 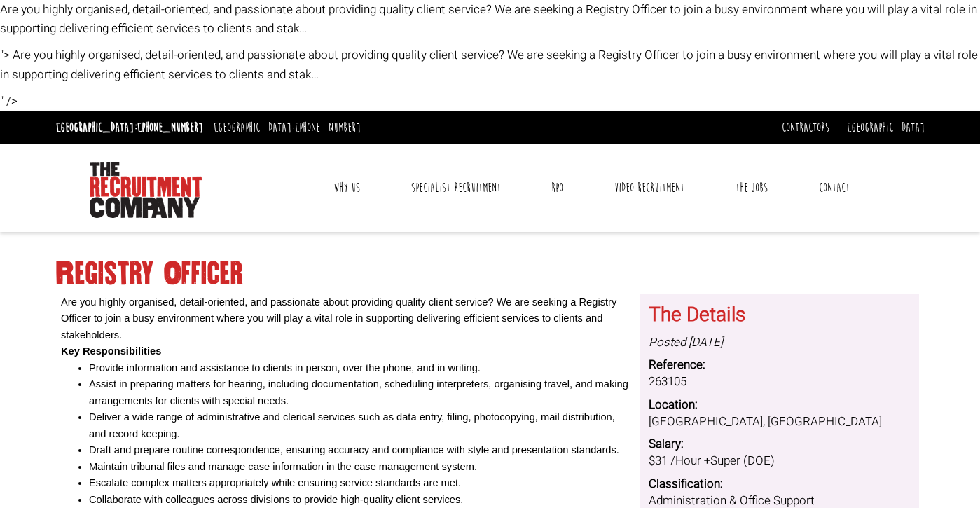 What do you see at coordinates (557, 188) in the screenshot?
I see `a: RPO` at bounding box center [557, 188].